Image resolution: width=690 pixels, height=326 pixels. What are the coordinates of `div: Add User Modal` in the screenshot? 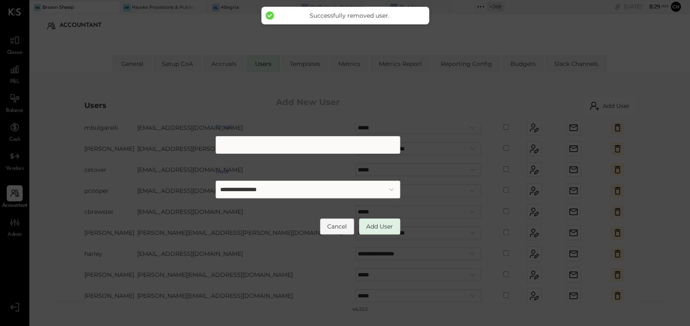 It's located at (308, 163).